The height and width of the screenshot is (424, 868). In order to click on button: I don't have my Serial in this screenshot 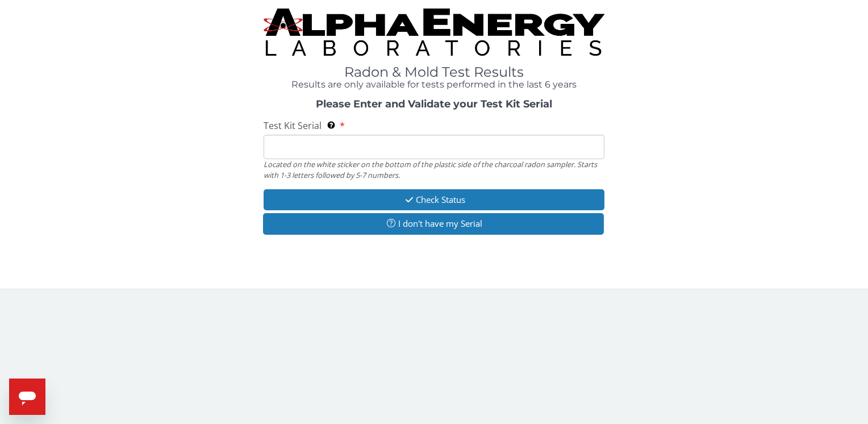, I will do `click(433, 223)`.